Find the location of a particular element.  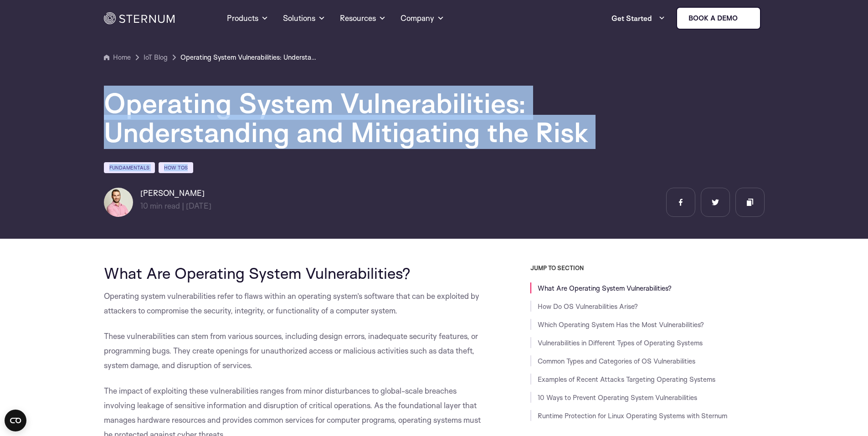

a: Get Started is located at coordinates (639, 19).